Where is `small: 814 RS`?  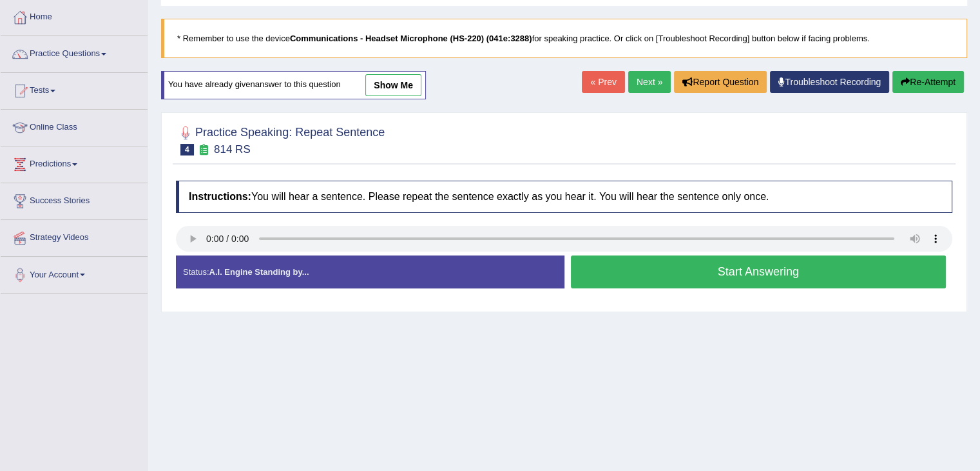 small: 814 RS is located at coordinates (232, 149).